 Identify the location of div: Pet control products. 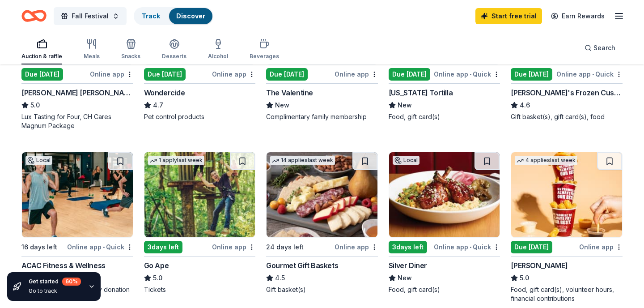
(200, 117).